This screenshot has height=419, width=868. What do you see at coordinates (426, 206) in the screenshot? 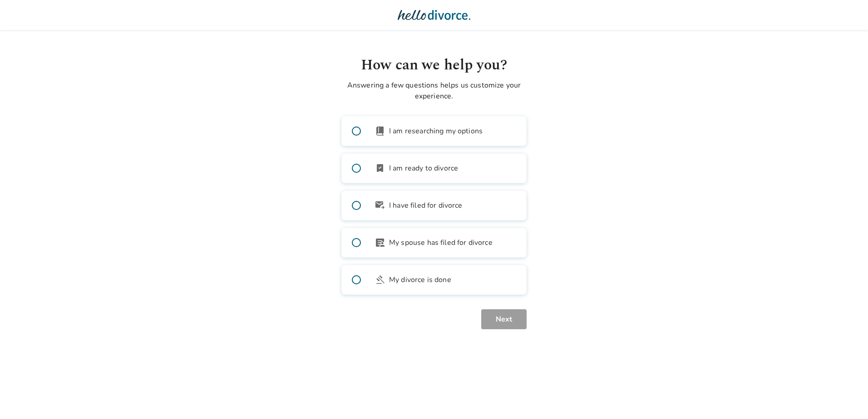
I see `span: I have filed for divorce` at bounding box center [426, 206].